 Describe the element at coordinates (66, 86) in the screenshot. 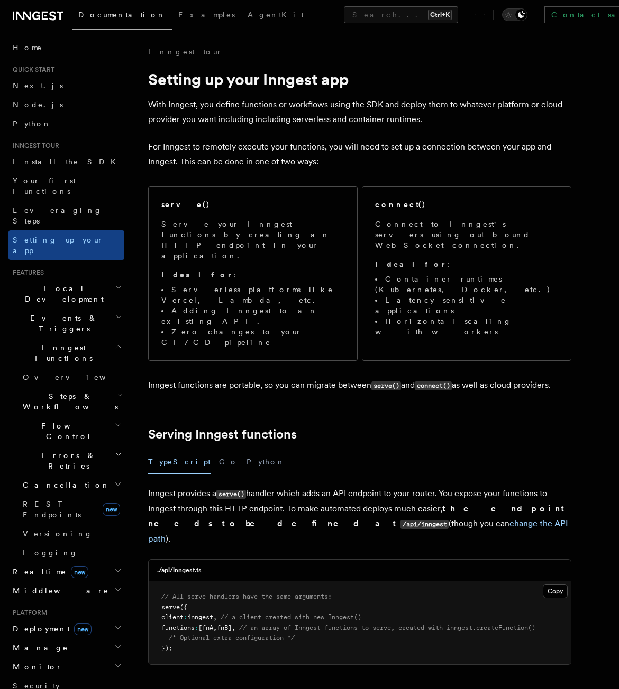

I see `a: Next.js` at that location.